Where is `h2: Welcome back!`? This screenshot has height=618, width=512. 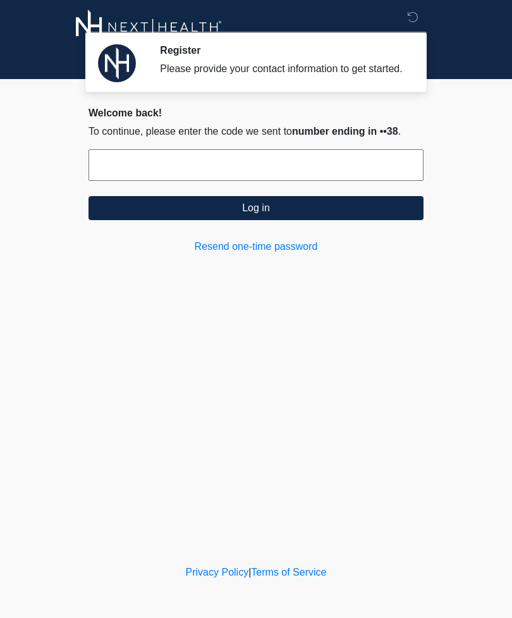 h2: Welcome back! is located at coordinates (256, 113).